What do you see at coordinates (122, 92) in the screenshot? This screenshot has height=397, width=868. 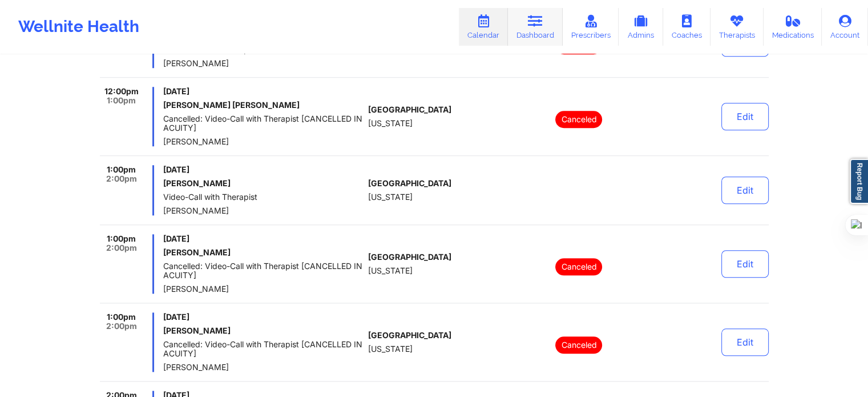 I see `span: 12:00pm` at bounding box center [122, 92].